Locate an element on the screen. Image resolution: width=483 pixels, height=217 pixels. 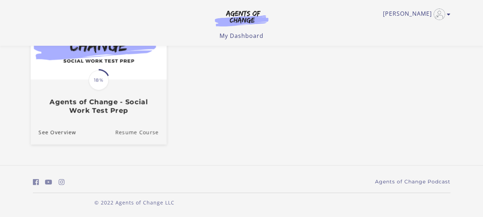
p: © 2022 Agents of Change LLC is located at coordinates (134, 202).